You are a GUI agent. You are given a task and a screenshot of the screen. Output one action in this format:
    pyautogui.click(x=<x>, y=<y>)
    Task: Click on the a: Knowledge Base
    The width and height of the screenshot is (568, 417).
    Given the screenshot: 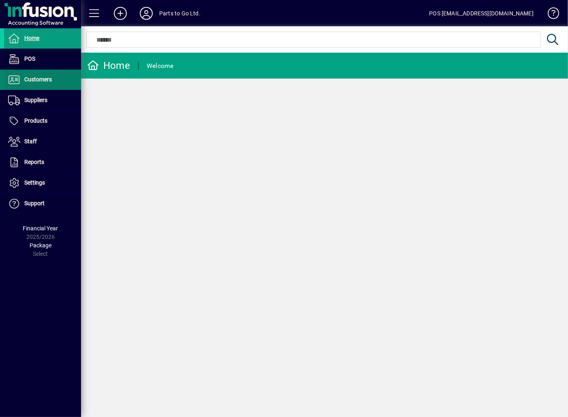 What is the action you would take?
    pyautogui.click(x=550, y=15)
    